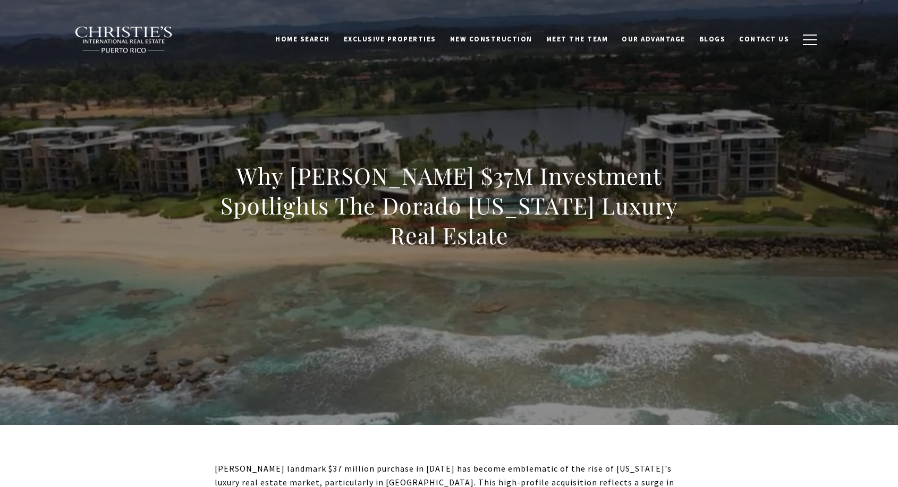  What do you see at coordinates (491, 39) in the screenshot?
I see `span: New Construction` at bounding box center [491, 39].